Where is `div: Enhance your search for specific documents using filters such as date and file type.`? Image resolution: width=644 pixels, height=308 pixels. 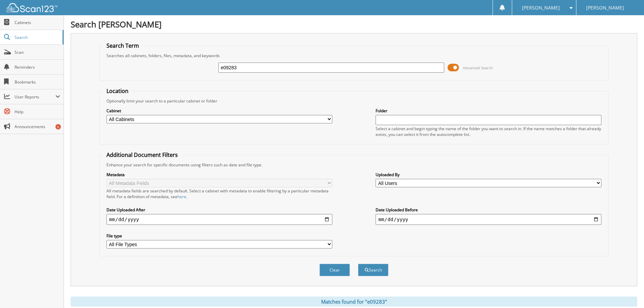
div: Enhance your search for specific documents using filters such as date and file type. is located at coordinates (354, 165).